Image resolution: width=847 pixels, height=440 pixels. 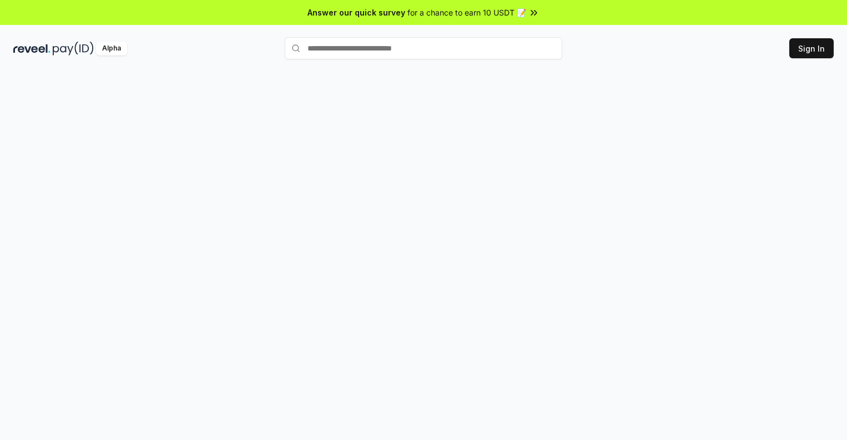 I want to click on img: pay_id, so click(x=73, y=48).